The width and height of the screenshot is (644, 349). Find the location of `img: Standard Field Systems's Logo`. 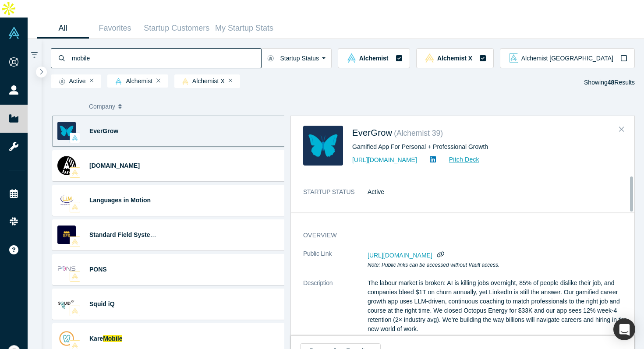

img: Standard Field Systems's Logo is located at coordinates (67, 235).